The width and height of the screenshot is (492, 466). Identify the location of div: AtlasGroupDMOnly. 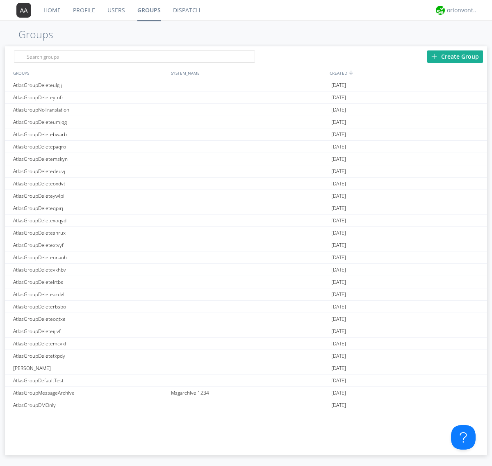
(90, 404).